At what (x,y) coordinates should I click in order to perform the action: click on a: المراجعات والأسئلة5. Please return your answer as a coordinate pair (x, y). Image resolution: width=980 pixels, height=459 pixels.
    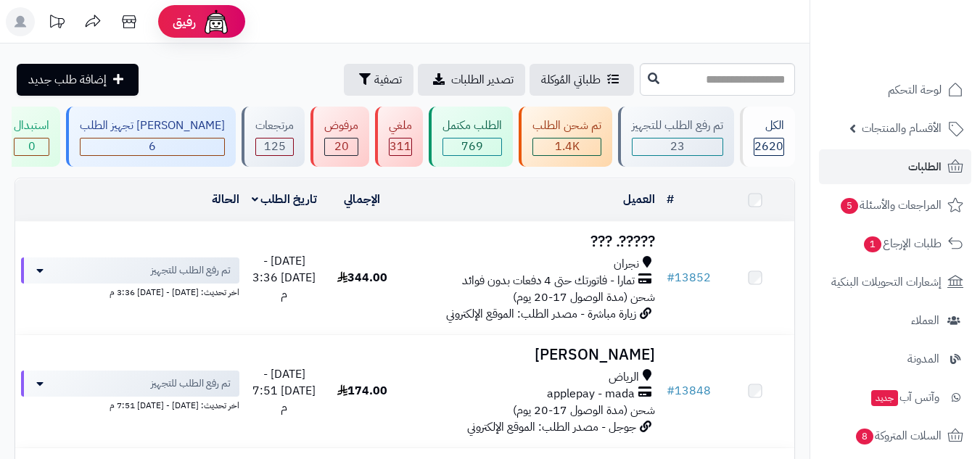
    Looking at the image, I should click on (895, 205).